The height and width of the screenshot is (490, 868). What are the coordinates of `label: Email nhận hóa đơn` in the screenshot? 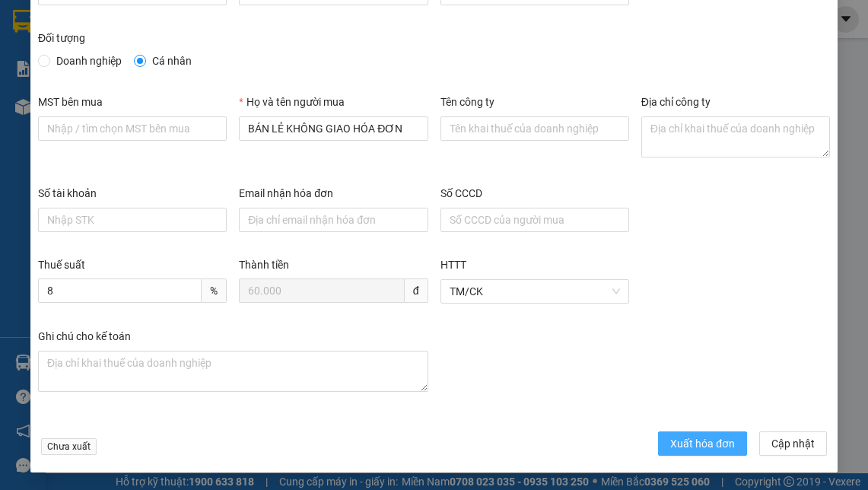 It's located at (286, 193).